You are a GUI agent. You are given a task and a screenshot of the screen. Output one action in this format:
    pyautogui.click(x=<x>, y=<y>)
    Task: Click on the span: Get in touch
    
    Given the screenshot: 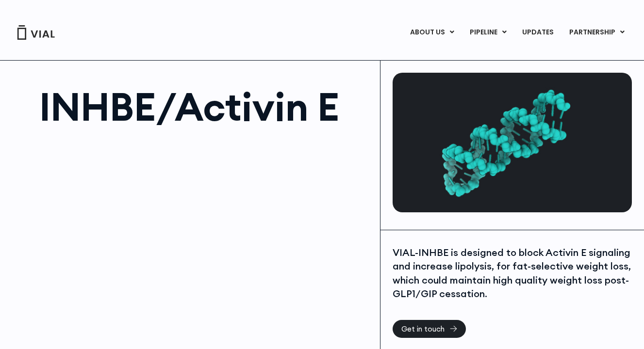 What is the action you would take?
    pyautogui.click(x=423, y=329)
    